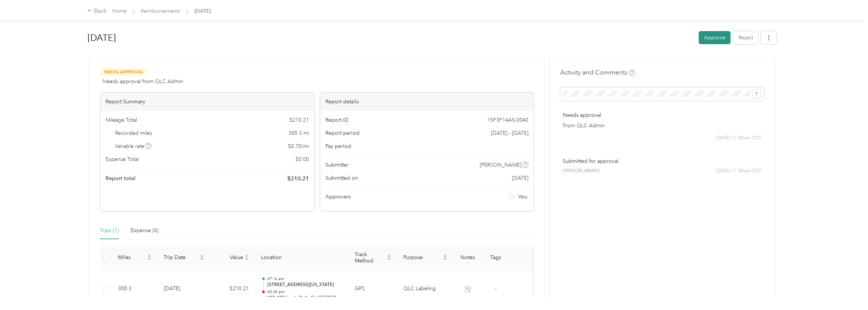  Describe the element at coordinates (133, 133) in the screenshot. I see `span: Recorded miles` at that location.